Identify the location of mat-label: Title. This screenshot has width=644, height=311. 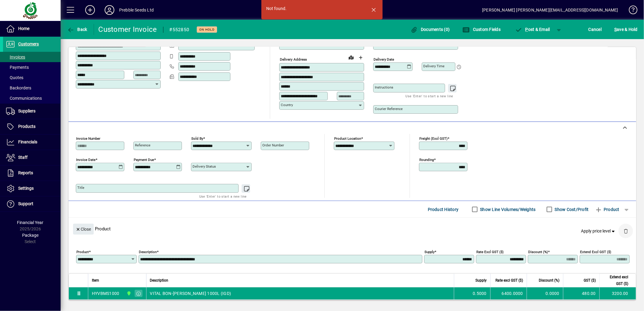
(81, 188).